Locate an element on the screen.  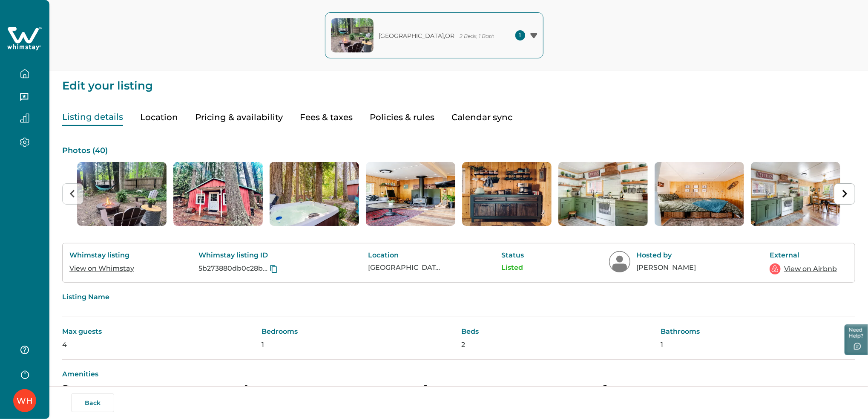
p: 4 is located at coordinates (159, 345).